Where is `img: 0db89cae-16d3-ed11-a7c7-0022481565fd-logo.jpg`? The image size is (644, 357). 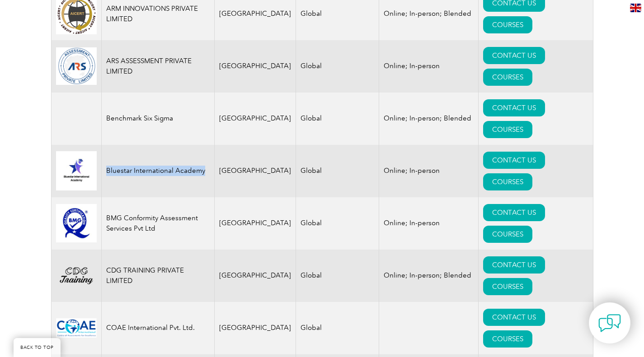 img: 0db89cae-16d3-ed11-a7c7-0022481565fd-logo.jpg is located at coordinates (76, 171).